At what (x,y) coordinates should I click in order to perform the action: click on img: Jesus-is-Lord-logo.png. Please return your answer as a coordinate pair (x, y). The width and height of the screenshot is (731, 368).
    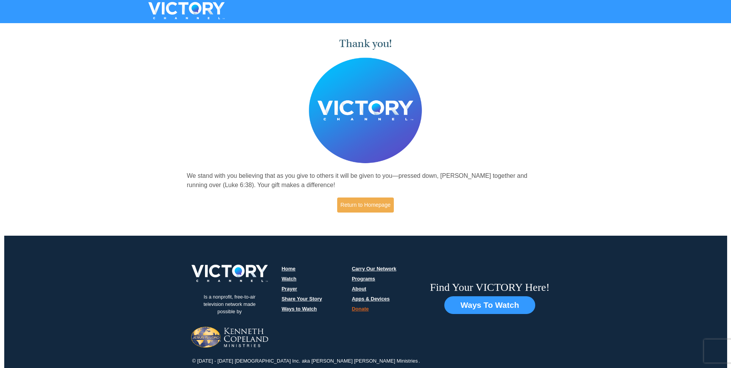
    Looking at the image, I should click on (230, 337).